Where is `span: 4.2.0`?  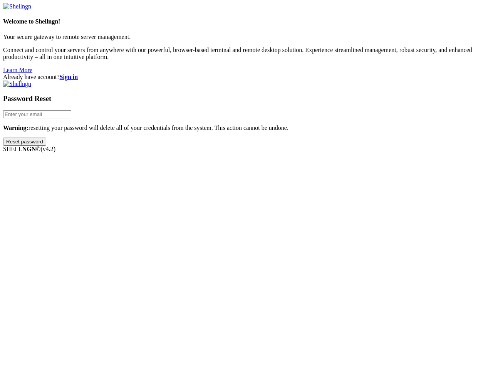 span: 4.2.0 is located at coordinates (48, 149).